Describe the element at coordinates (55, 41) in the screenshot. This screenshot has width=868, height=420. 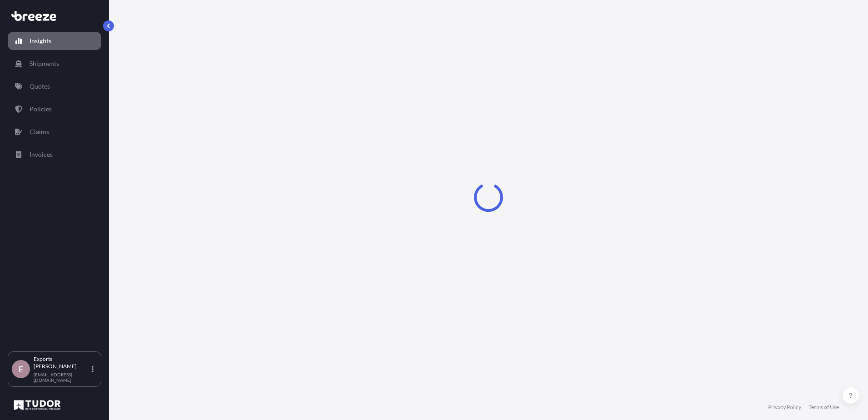
I see `a: Insights` at that location.